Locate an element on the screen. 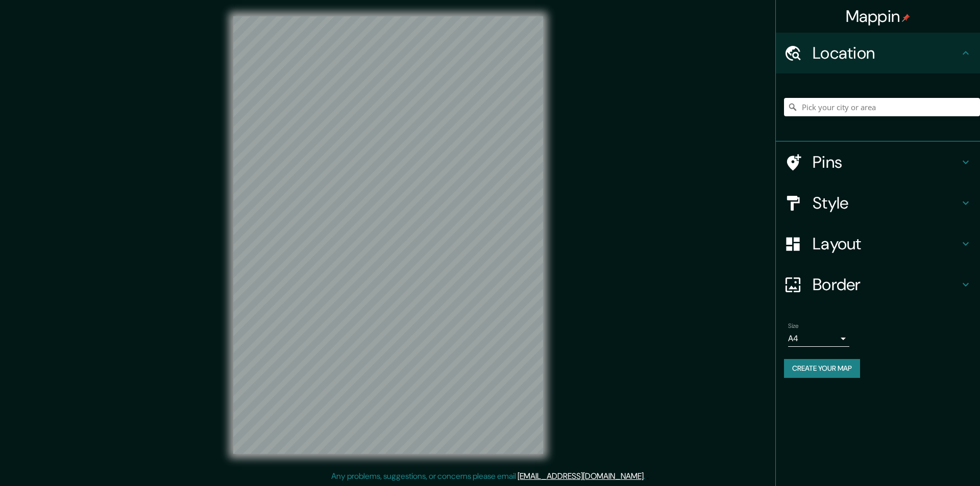 The image size is (980, 486). p: Any problems, suggestions, or concerns please email . is located at coordinates (488, 476).